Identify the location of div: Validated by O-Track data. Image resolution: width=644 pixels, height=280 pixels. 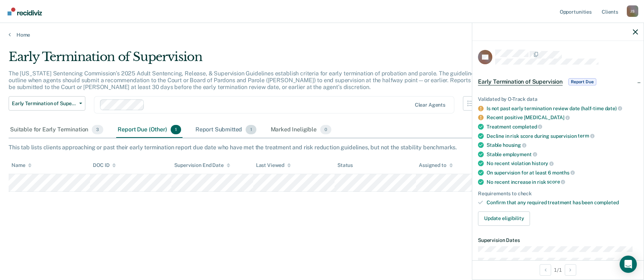
(558, 99).